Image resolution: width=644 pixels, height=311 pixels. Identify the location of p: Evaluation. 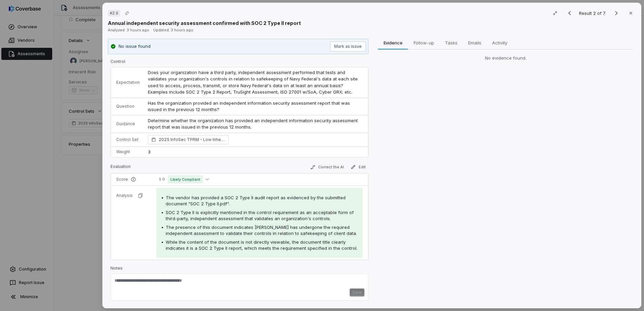
(121, 168).